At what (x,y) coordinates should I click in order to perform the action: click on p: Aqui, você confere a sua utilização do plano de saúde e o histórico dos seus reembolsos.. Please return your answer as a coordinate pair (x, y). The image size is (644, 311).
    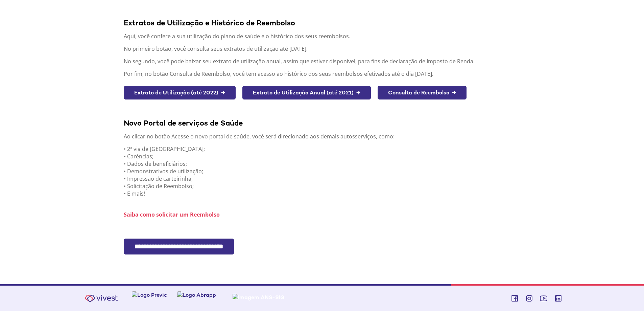
    Looking at the image, I should click on (324, 36).